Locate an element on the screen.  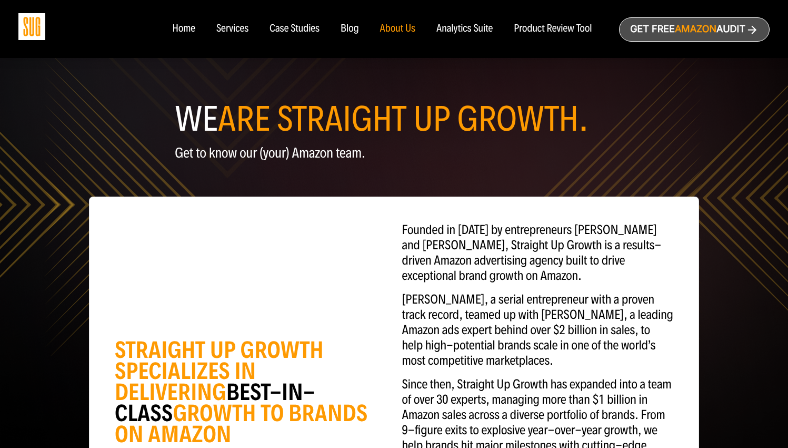
h1: WE is located at coordinates (394, 119).